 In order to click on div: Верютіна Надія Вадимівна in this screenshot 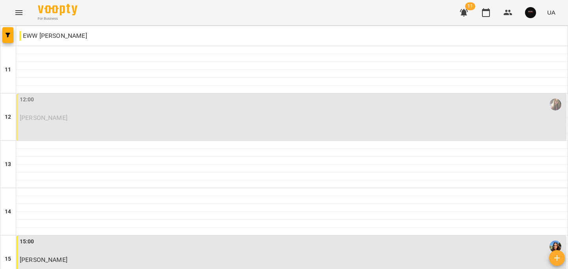, I will do `click(556, 247)`.